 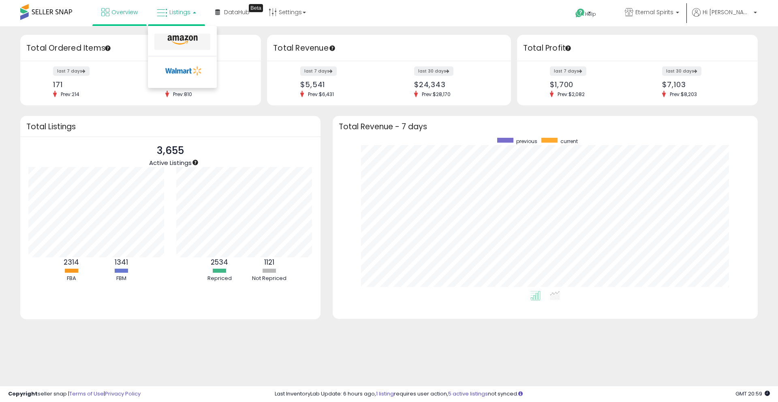 I want to click on span: DataHub, so click(x=237, y=12).